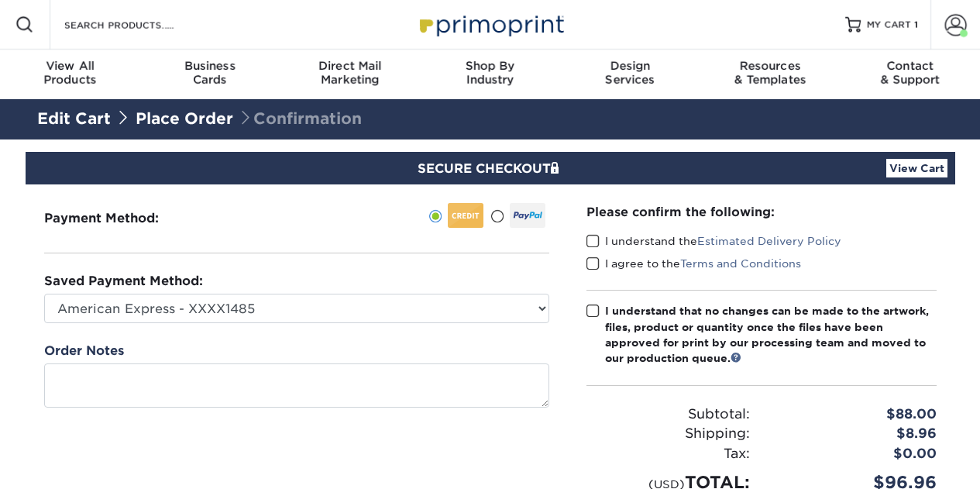 The width and height of the screenshot is (980, 489). I want to click on div: Tax:, so click(668, 454).